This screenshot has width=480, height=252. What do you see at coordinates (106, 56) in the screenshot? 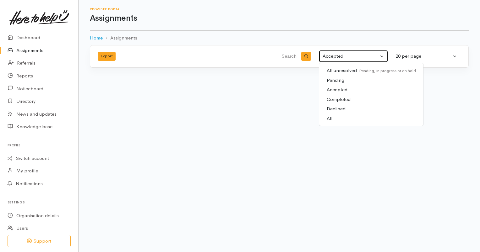
I see `button: Export` at bounding box center [106, 56].